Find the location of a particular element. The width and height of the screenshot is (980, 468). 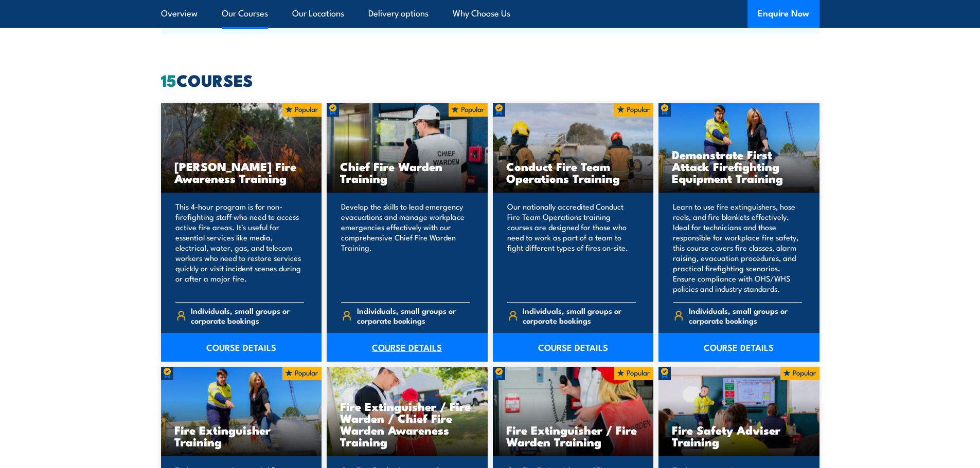

h3: Fire Safety Adviser Training is located at coordinates (739, 436).